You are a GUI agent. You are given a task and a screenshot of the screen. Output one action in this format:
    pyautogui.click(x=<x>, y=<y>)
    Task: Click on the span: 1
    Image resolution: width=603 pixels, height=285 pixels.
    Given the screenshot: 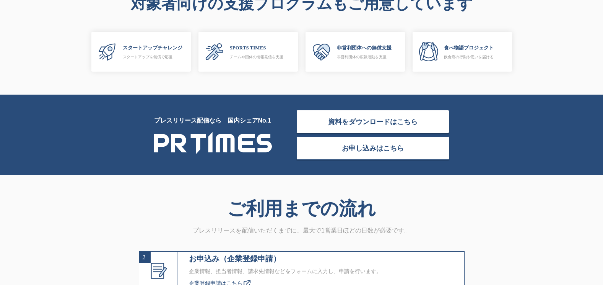 What is the action you would take?
    pyautogui.click(x=144, y=257)
    